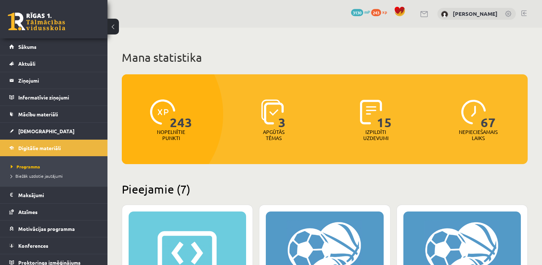  What do you see at coordinates (171, 135) in the screenshot?
I see `p: Nopelnītie punkti` at bounding box center [171, 135].